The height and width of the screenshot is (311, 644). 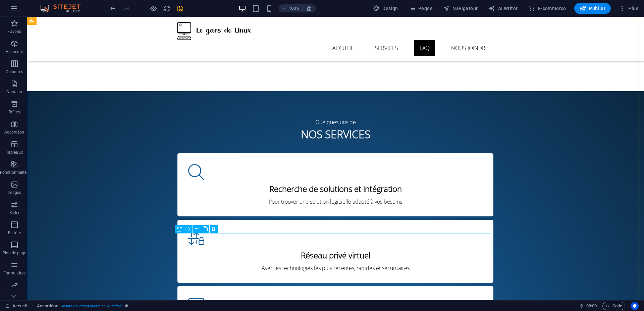 What do you see at coordinates (591, 306) in the screenshot?
I see `span: 00 00` at bounding box center [591, 306].